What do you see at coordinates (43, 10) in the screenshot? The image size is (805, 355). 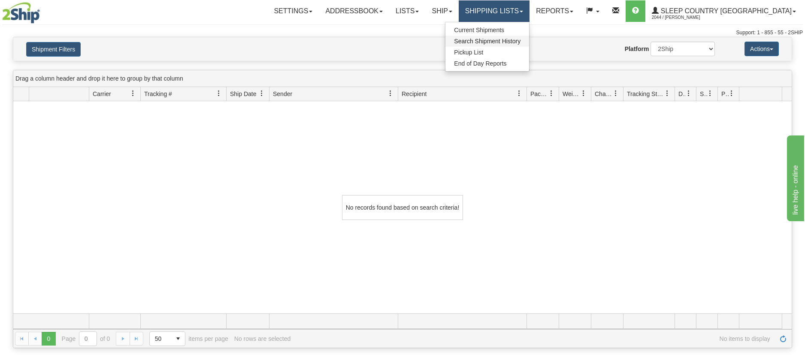 I see `div: live help - online` at bounding box center [43, 10].